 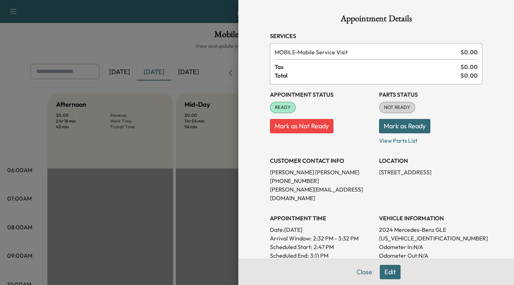 I want to click on span: Mobile Service Visit, so click(x=366, y=52).